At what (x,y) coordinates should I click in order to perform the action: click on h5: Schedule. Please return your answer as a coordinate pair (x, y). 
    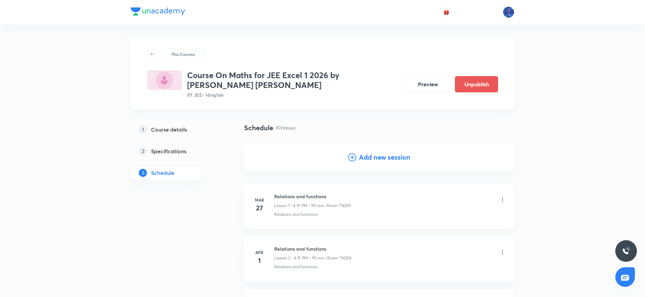
    Looking at the image, I should click on (162, 173).